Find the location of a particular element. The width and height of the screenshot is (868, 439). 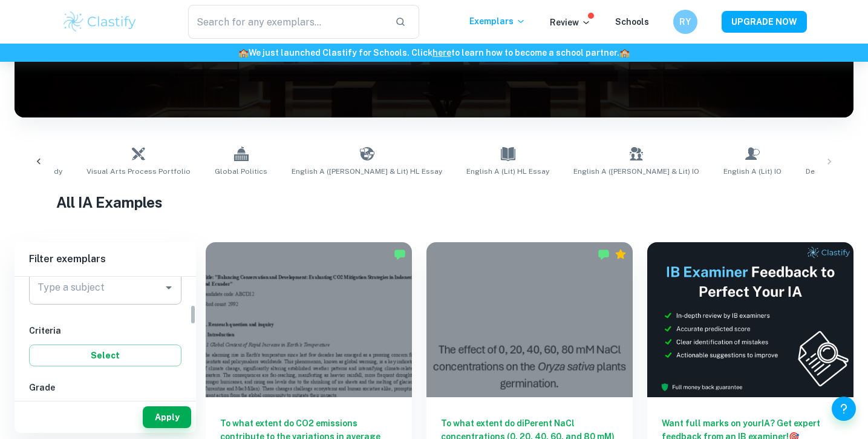

h6: Criteria is located at coordinates (105, 330).